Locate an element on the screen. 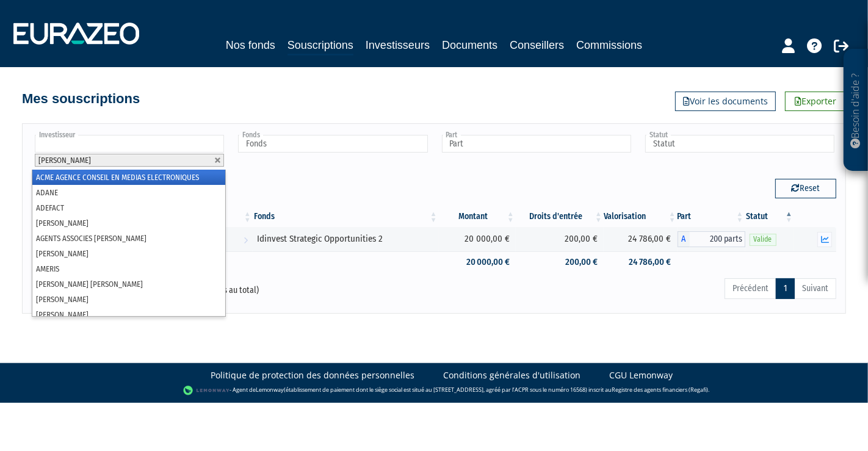 This screenshot has width=868, height=451. a: Documents is located at coordinates (469, 45).